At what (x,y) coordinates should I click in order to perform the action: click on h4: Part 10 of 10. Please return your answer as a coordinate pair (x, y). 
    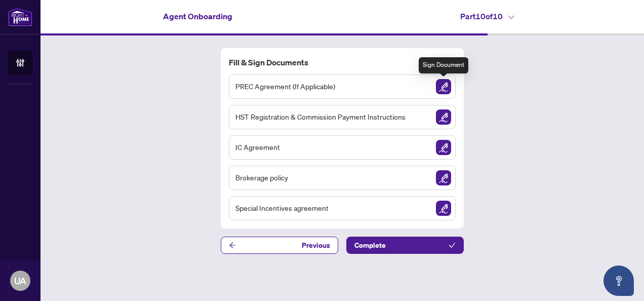
    Looking at the image, I should click on (487, 16).